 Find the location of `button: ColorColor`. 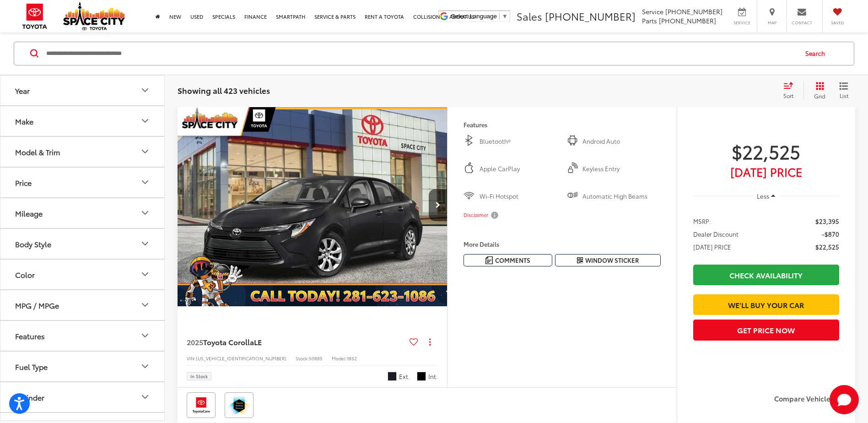

button: ColorColor is located at coordinates (83, 274).